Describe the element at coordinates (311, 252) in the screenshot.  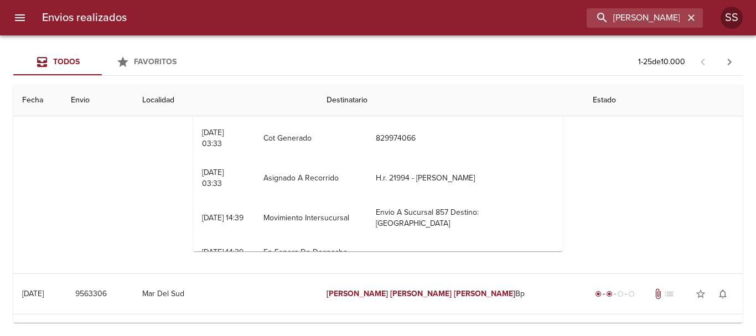
I see `td: En Espera De Despacho` at that location.